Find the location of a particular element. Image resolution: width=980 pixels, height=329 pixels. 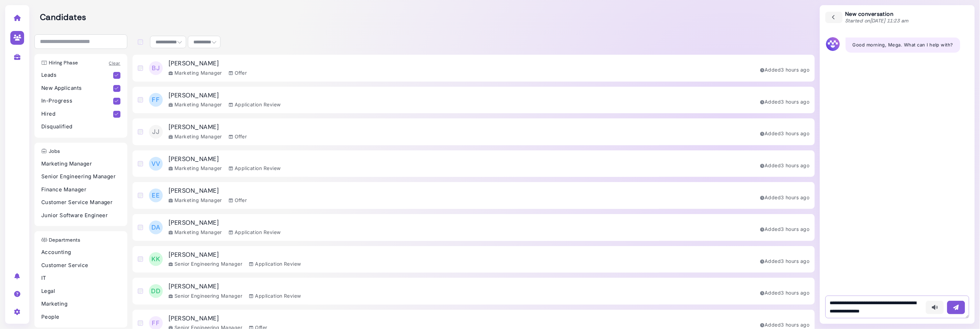

span: DD is located at coordinates (156, 291).